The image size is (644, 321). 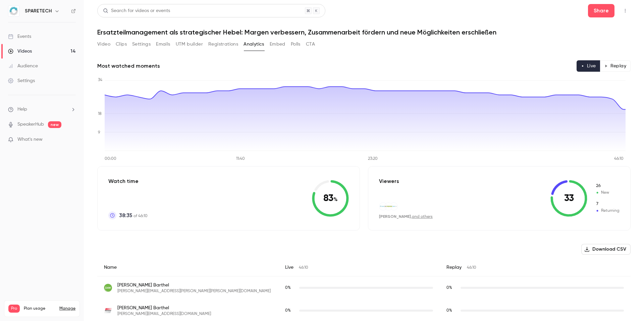 I want to click on div: david.barthel@daw.de, so click(x=364, y=288).